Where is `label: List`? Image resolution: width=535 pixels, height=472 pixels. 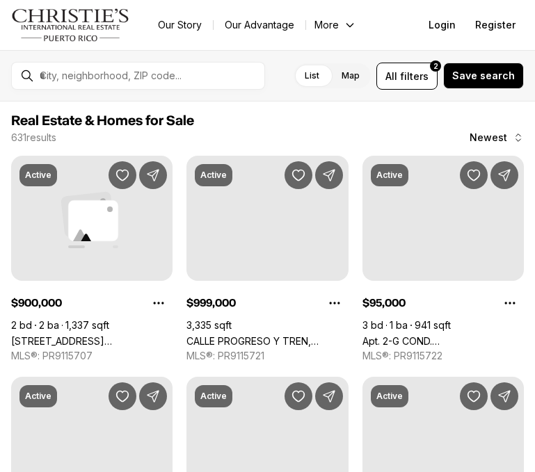 label: List is located at coordinates (312, 76).